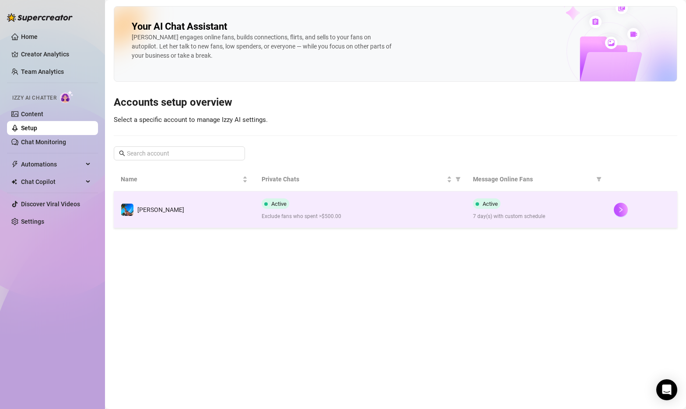 This screenshot has height=409, width=686. What do you see at coordinates (184, 179) in the screenshot?
I see `th: Name` at bounding box center [184, 179].